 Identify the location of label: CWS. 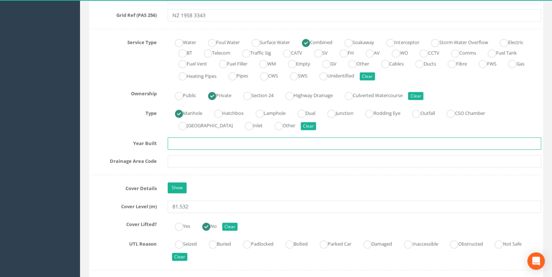
(265, 75).